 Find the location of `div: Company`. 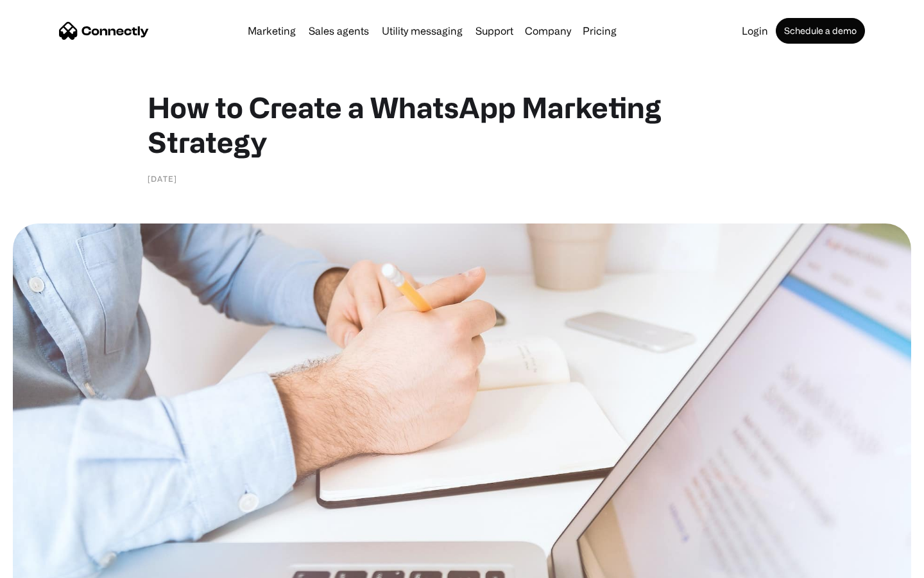

div: Company is located at coordinates (548, 31).